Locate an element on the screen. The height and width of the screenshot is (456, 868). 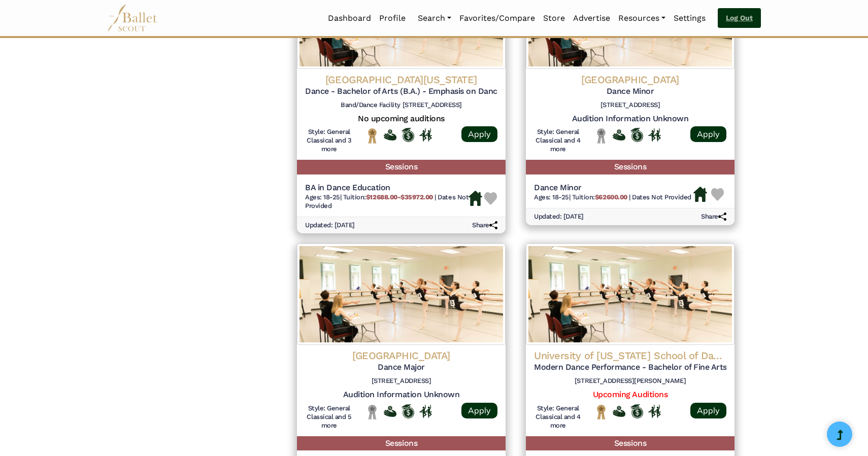
a: Settings is located at coordinates (689, 18).